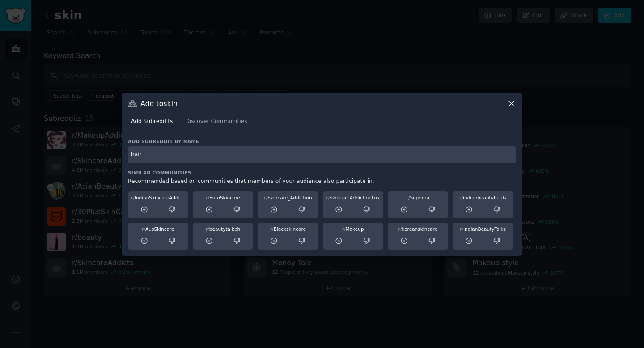 This screenshot has height=348, width=644. What do you see at coordinates (353, 229) in the screenshot?
I see `div: Makeup` at bounding box center [353, 229].